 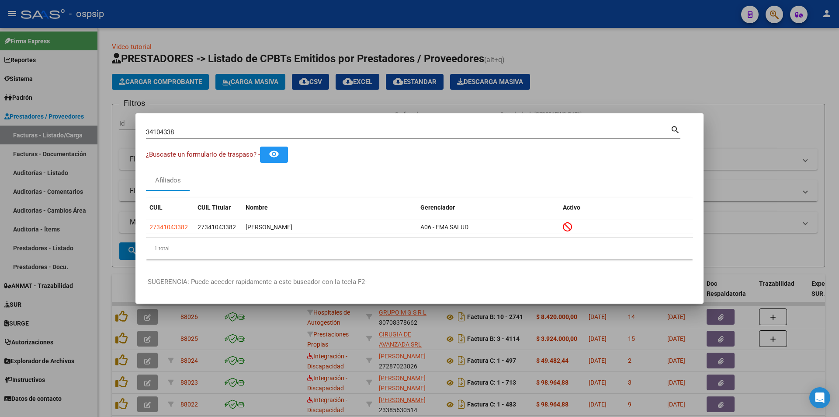 What do you see at coordinates (445, 227) in the screenshot?
I see `span: A06 - EMA SALUD` at bounding box center [445, 227].